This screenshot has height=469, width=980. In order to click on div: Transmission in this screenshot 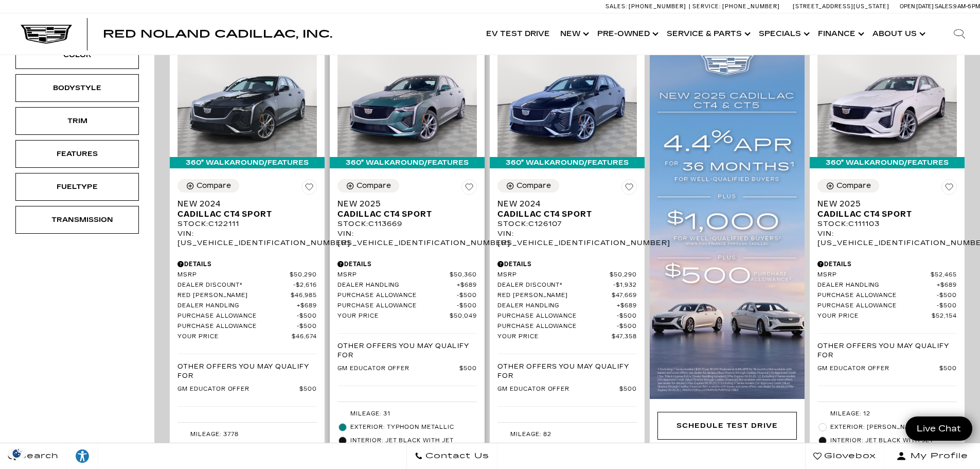, I will do `click(77, 220)`.